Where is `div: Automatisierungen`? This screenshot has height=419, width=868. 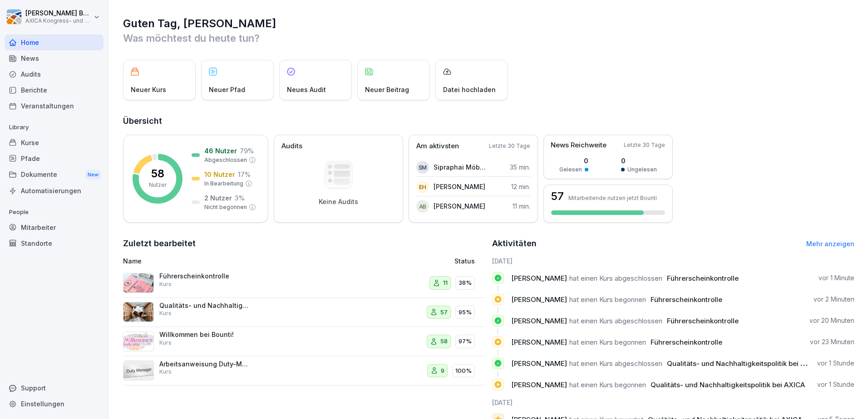 div: Automatisierungen is located at coordinates (54, 191).